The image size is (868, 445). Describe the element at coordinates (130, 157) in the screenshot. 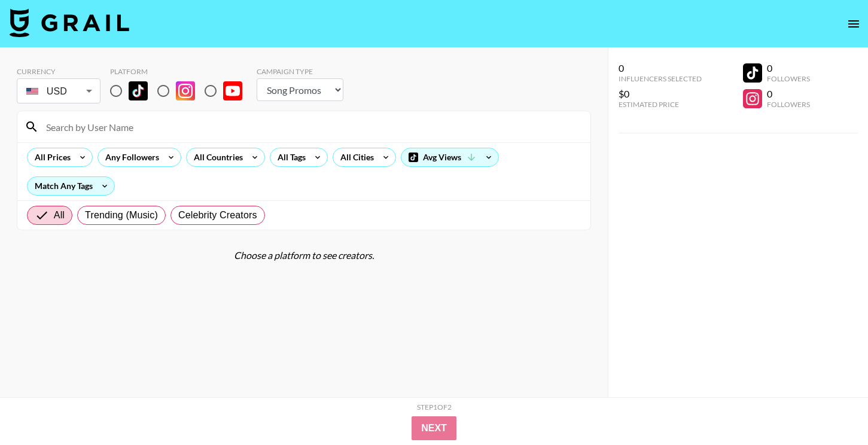

I see `div: Any Followers` at that location.